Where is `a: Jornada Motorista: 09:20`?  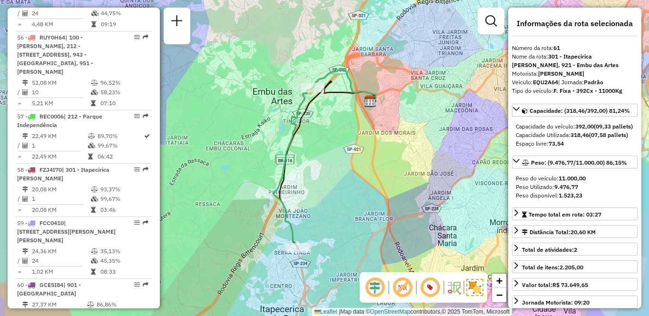 a: Jornada Motorista: 09:20 is located at coordinates (575, 302).